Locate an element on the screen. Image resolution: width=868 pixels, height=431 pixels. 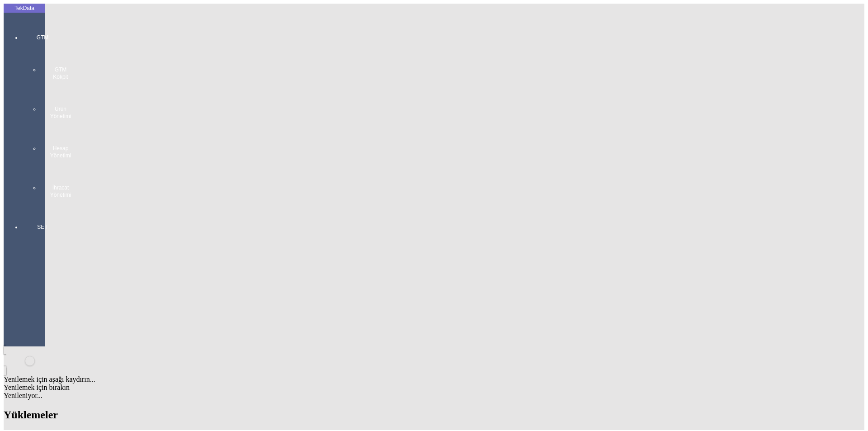
div: TekData is located at coordinates (24, 8).